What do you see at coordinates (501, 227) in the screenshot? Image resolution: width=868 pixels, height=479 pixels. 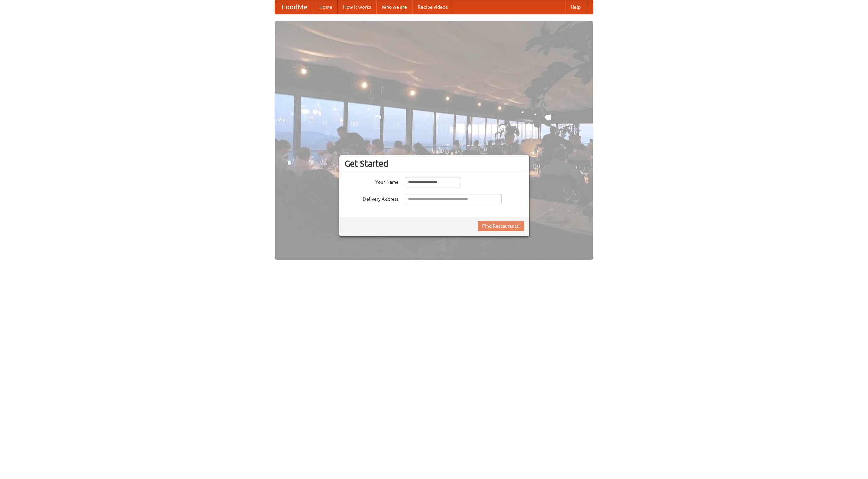 I see `button: Find Restaurants!` at bounding box center [501, 227].